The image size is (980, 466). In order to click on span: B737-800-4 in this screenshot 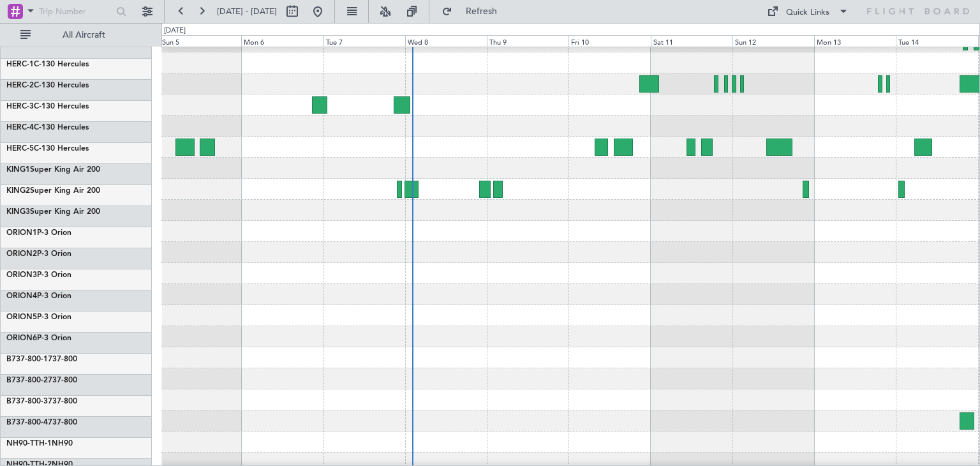, I will do `click(27, 423)`.